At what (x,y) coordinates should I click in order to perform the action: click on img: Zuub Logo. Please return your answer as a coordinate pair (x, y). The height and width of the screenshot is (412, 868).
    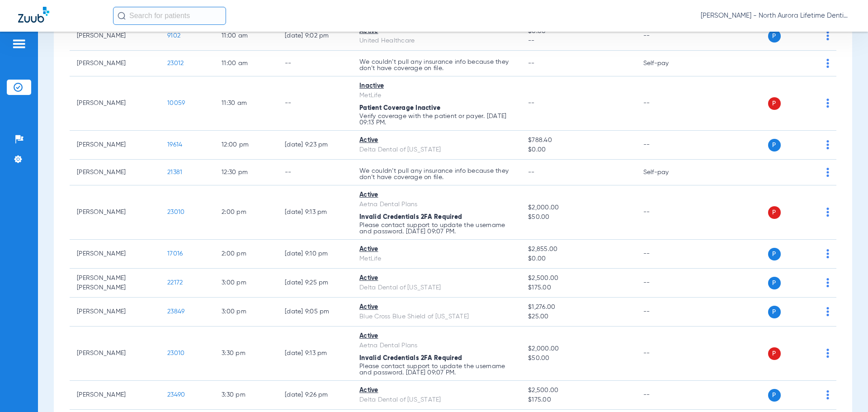
    Looking at the image, I should click on (33, 15).